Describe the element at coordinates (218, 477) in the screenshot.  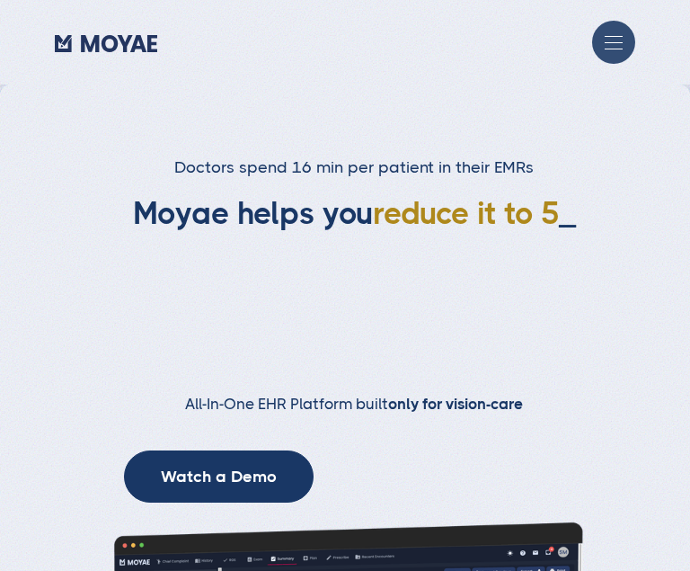
I see `a: Watch a Demo` at that location.